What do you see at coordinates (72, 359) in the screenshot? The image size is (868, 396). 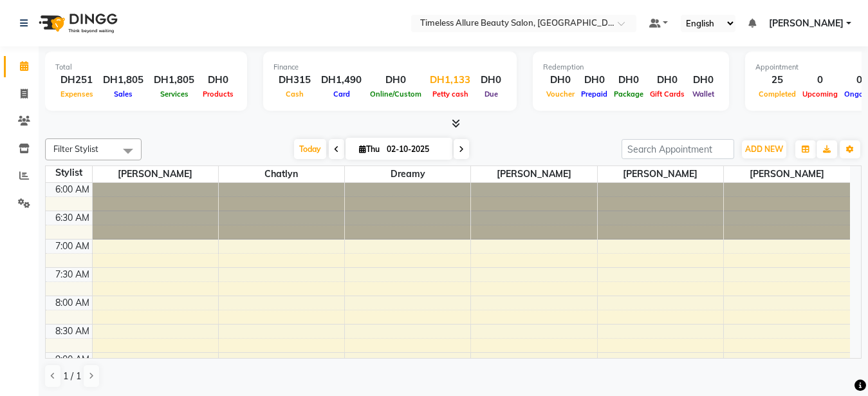 I see `div: 9:00 AM` at bounding box center [72, 359].